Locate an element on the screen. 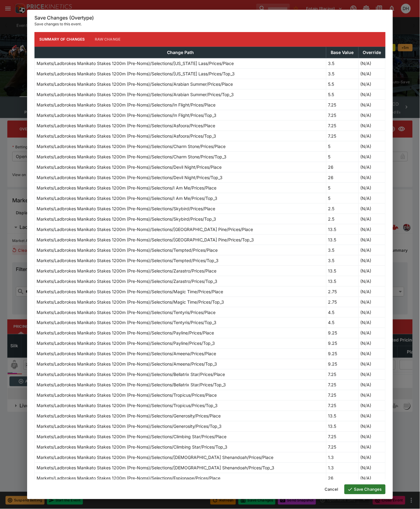  p: Markets/Ladbrokes Manikato Stakes 1200m (Pre-Noms)/Selections/Ameena/Prices/Place is located at coordinates (126, 354).